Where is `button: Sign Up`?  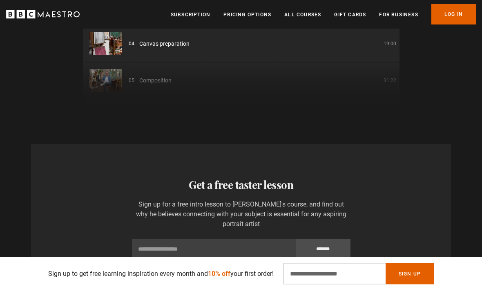
button: Sign Up is located at coordinates (409, 274).